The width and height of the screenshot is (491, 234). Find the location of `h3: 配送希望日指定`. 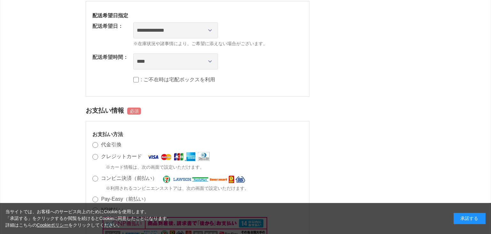

h3: 配送希望日指定 is located at coordinates (198, 15).